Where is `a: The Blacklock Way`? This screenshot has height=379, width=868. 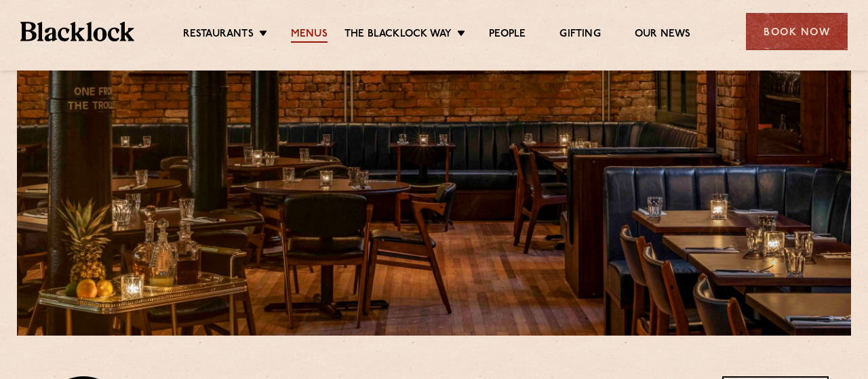 a: The Blacklock Way is located at coordinates (398, 35).